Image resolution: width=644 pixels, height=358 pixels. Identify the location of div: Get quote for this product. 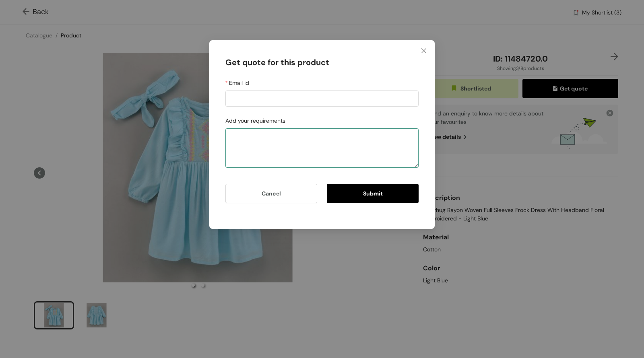
(322, 67).